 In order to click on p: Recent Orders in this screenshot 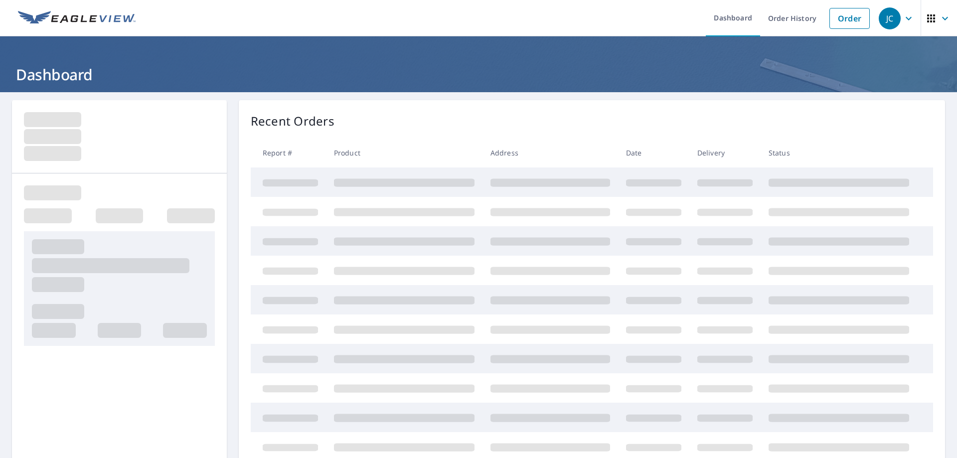, I will do `click(293, 121)`.